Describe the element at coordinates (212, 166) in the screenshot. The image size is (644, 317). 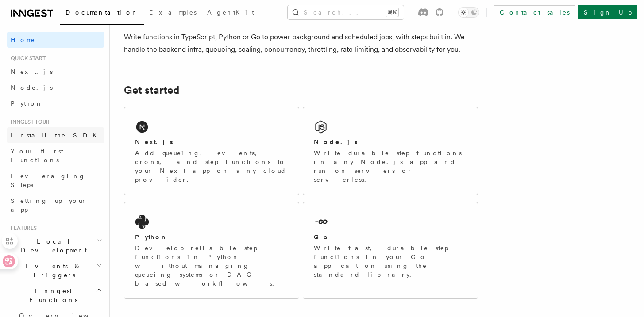
I see `p: Add queueing, events, crons, and step functions to your Next app on any cloud provider.` at that location.